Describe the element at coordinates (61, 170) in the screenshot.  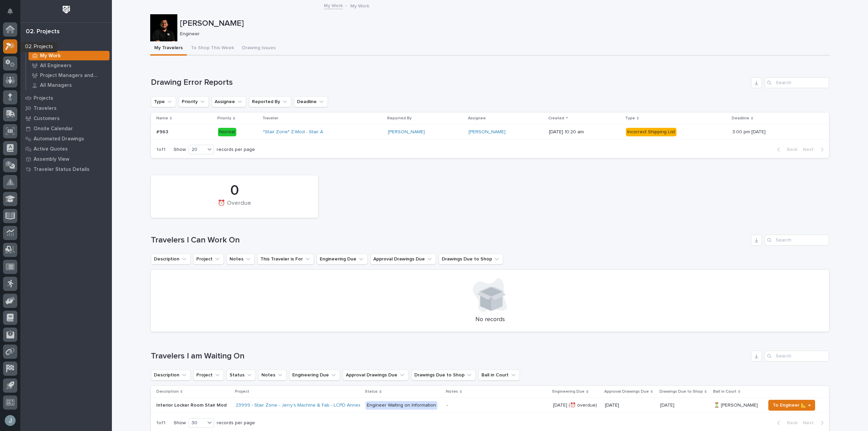
I see `p: Traveler Status Details` at that location.